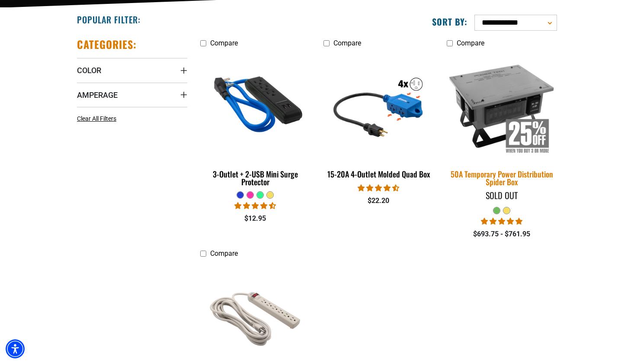 The image size is (634, 364). What do you see at coordinates (89, 70) in the screenshot?
I see `span: Color` at bounding box center [89, 70].